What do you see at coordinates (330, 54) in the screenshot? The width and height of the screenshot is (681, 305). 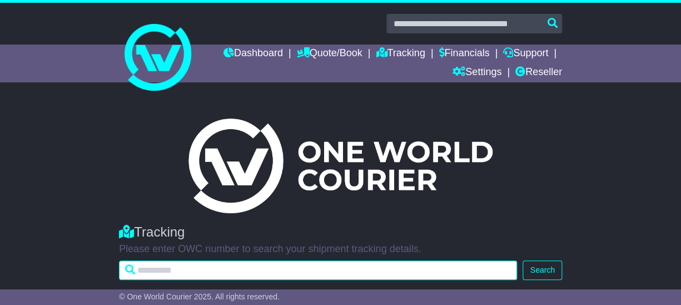 I see `a: Quote/Book` at bounding box center [330, 54].